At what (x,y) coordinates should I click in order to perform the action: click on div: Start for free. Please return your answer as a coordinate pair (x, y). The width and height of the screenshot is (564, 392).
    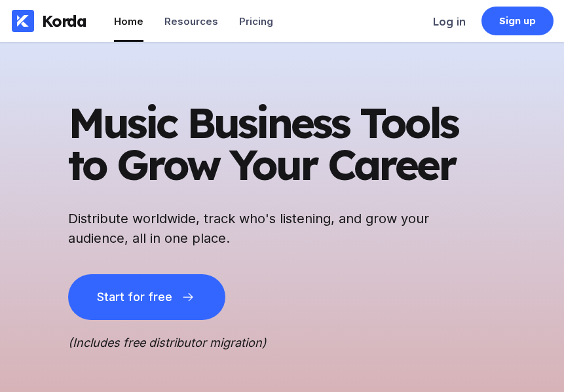
    Looking at the image, I should click on (135, 298).